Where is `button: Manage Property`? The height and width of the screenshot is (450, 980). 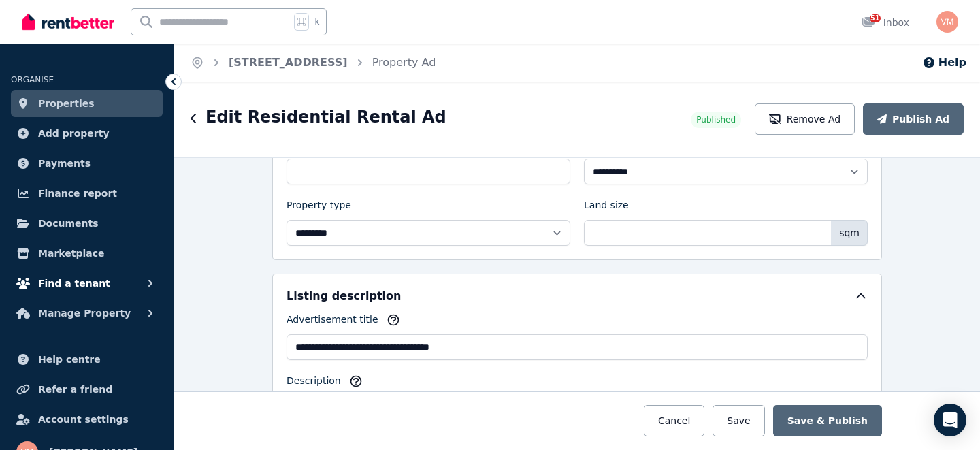
button: Manage Property is located at coordinates (86, 313).